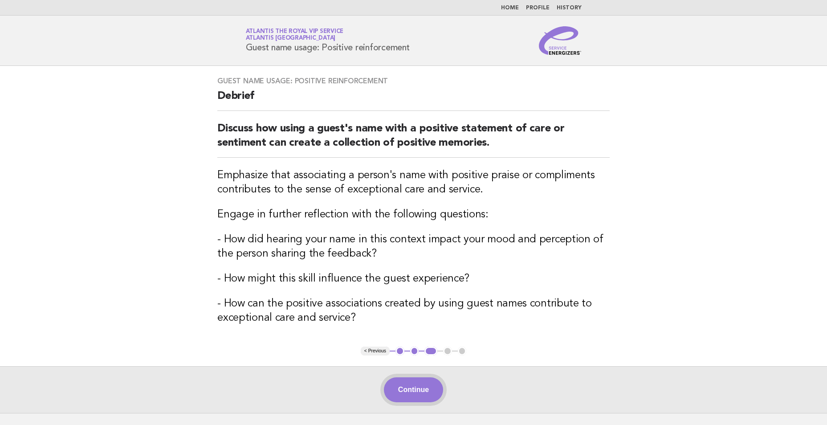 The image size is (827, 425). Describe the element at coordinates (537, 8) in the screenshot. I see `a: Profile` at that location.